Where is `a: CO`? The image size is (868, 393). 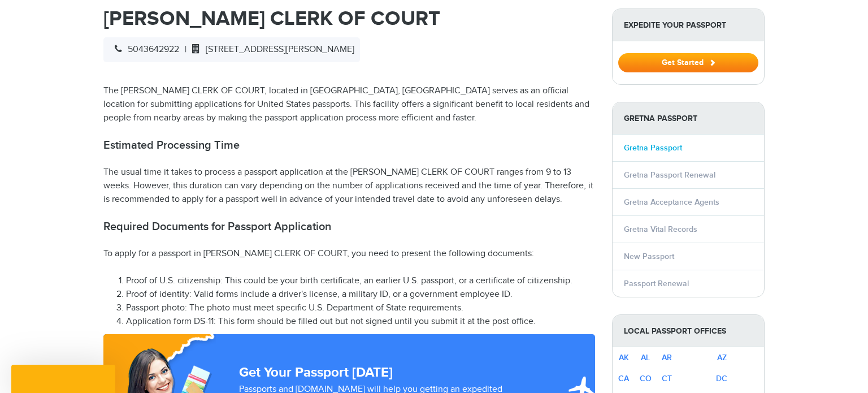
a: CO is located at coordinates (646, 379).